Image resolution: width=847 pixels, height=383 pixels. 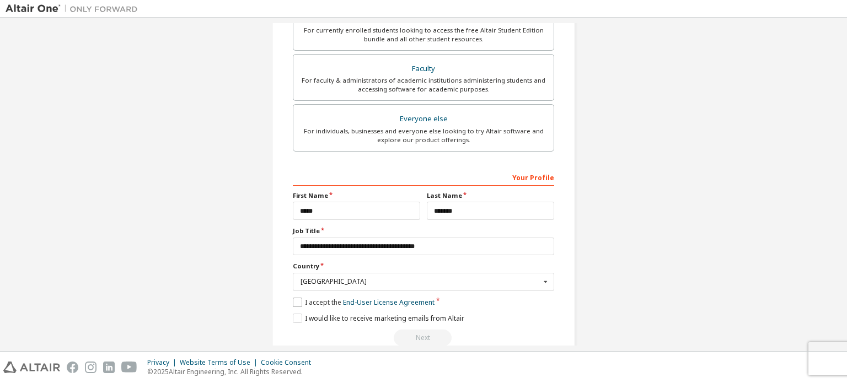 What do you see at coordinates (109, 367) in the screenshot?
I see `img: linkedin.svg` at bounding box center [109, 367].